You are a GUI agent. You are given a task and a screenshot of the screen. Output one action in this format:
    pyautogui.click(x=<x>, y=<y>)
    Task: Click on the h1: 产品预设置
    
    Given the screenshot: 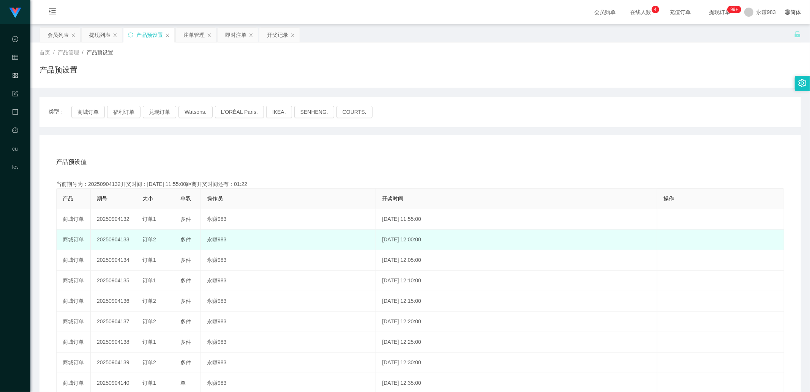 What is the action you would take?
    pyautogui.click(x=58, y=70)
    